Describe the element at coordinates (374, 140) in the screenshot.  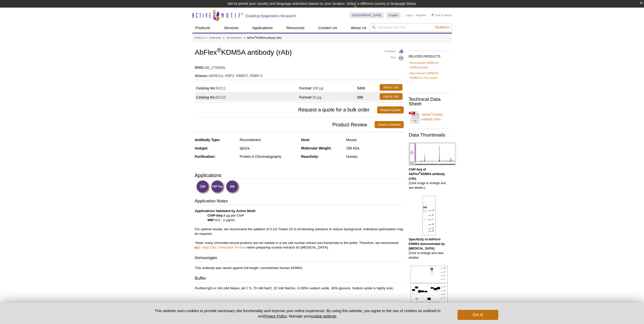
I see `div: Mouse` at that location.